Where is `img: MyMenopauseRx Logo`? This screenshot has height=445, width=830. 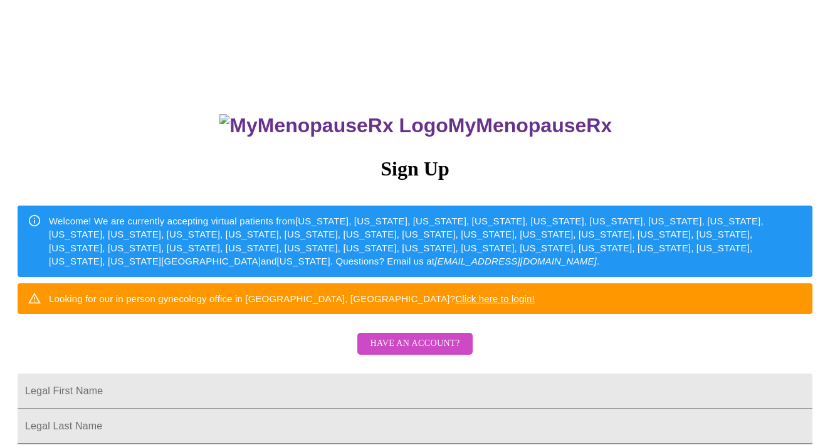
img: MyMenopauseRx Logo is located at coordinates (333, 125).